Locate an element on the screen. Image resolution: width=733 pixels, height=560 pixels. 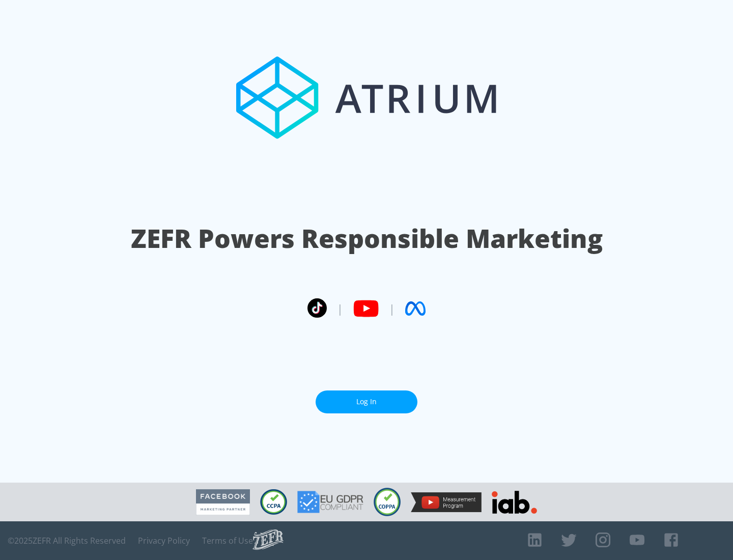
span: © 2025 ZEFR All Rights Reserved is located at coordinates (67, 541).